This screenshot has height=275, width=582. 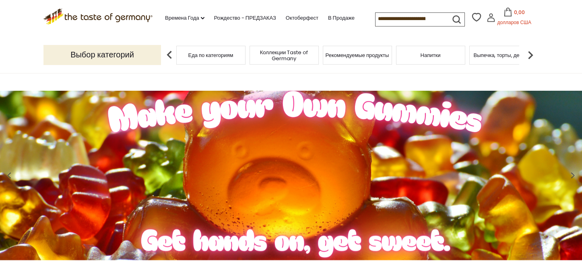 I want to click on a: Еда по категориям, so click(x=211, y=55).